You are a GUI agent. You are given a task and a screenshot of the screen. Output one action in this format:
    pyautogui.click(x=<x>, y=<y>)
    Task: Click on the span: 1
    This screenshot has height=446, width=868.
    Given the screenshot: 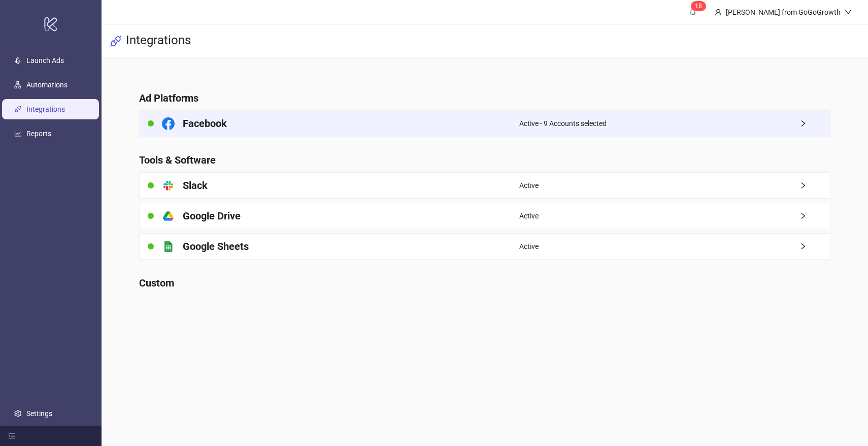 What is the action you would take?
    pyautogui.click(x=696, y=6)
    